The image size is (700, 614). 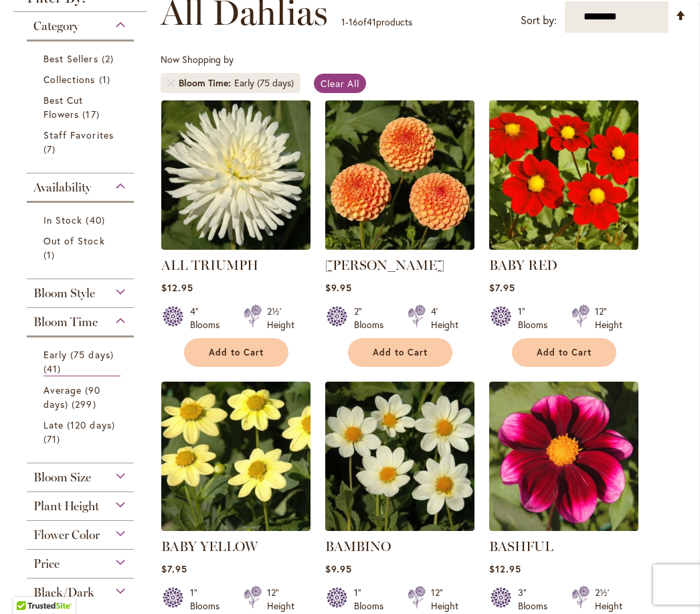 I want to click on span: 40, so click(x=96, y=219).